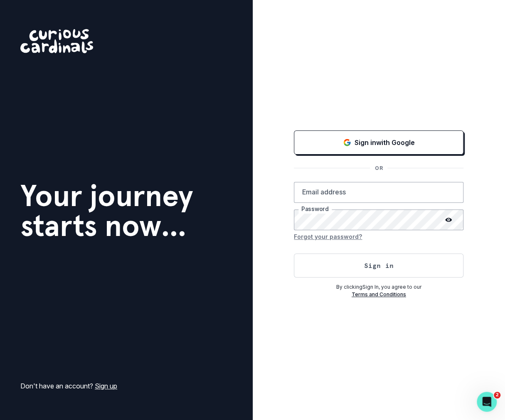  What do you see at coordinates (378, 142) in the screenshot?
I see `button: Sign in with Google (GSuite)` at bounding box center [378, 142].